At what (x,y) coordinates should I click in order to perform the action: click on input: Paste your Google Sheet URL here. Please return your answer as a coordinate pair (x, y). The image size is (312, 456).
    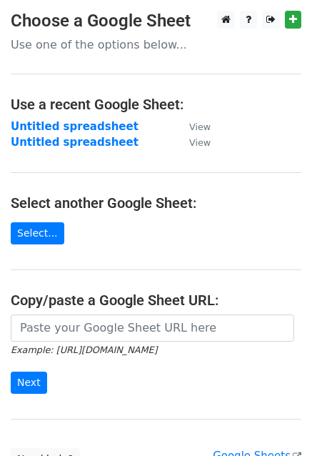
    Looking at the image, I should click on (152, 328).